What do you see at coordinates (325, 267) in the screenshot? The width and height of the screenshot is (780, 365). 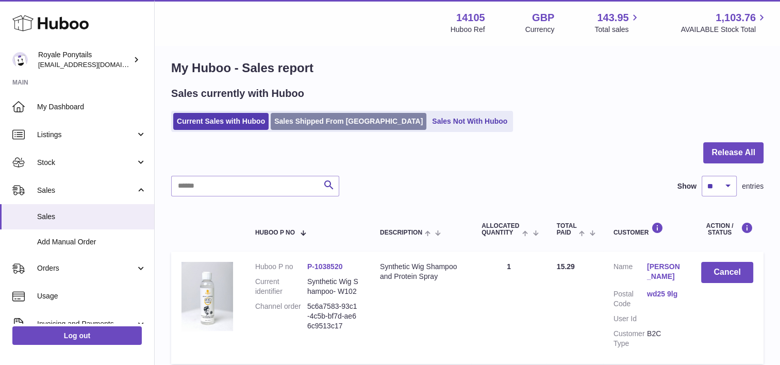 I see `a: P-1038520` at bounding box center [325, 267].